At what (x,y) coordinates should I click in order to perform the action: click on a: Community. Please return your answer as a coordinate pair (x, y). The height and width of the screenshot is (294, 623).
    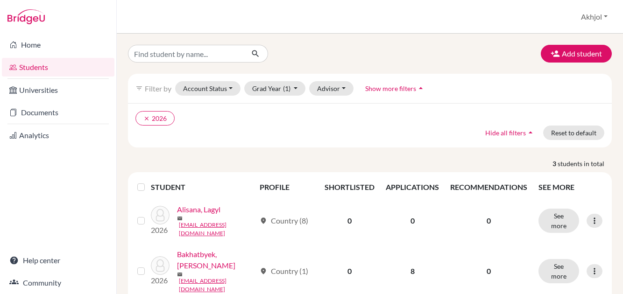
    Looking at the image, I should click on (58, 283).